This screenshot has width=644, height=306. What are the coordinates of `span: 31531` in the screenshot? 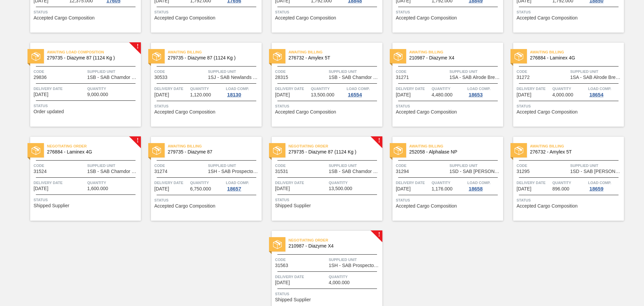 It's located at (281, 171).